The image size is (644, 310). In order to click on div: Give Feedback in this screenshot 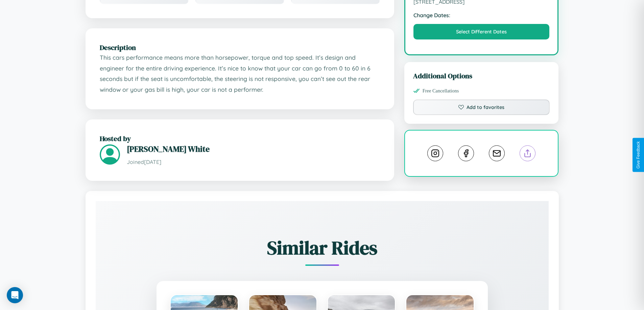, I will do `click(638, 155)`.